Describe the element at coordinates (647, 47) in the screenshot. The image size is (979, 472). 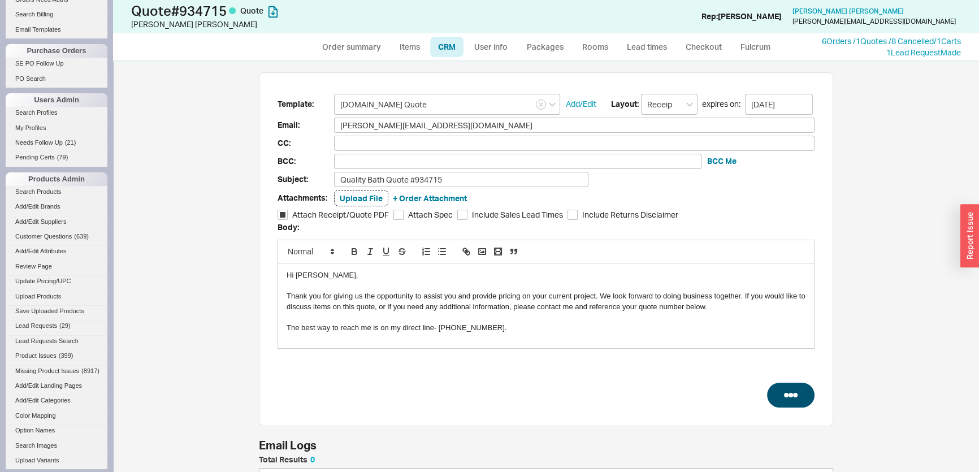
I see `a: Lead times` at that location.